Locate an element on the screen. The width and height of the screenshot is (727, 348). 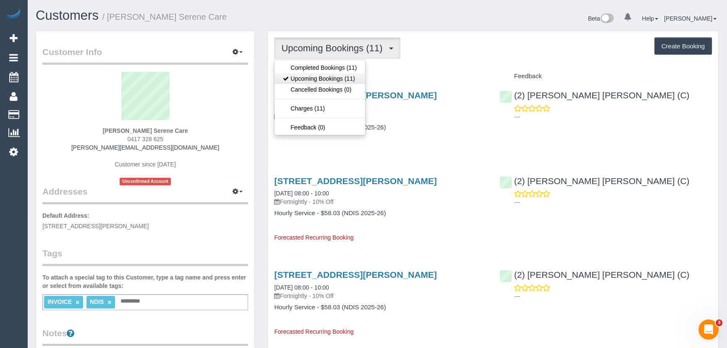
a: Charges (11) is located at coordinates (320, 108).